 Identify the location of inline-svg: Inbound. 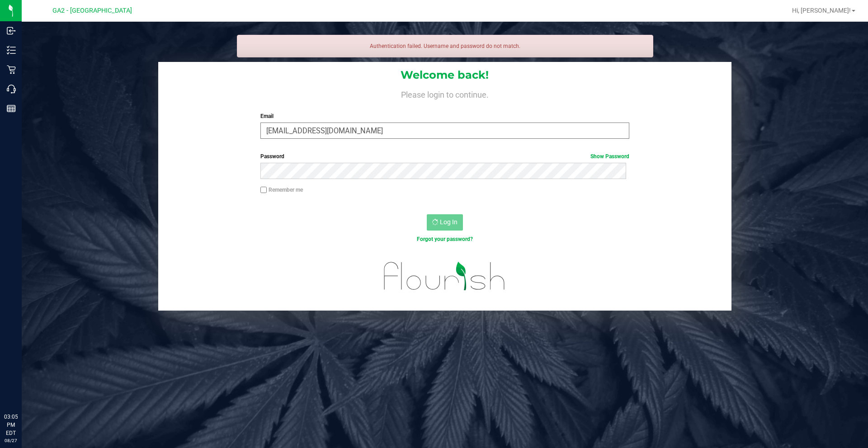
(12, 31).